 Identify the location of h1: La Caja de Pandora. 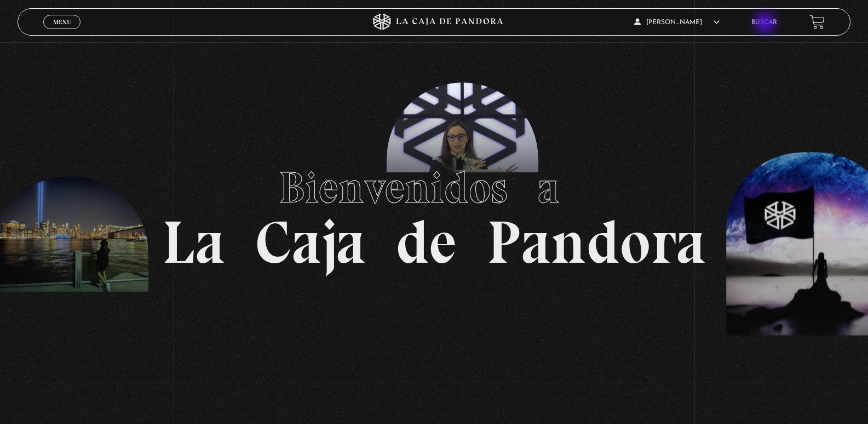
(434, 212).